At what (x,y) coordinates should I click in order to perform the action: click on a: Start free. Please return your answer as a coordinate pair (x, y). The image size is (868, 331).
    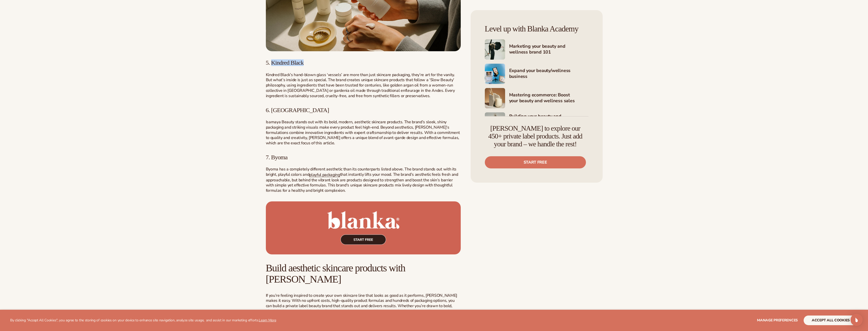
    Looking at the image, I should click on (535, 162).